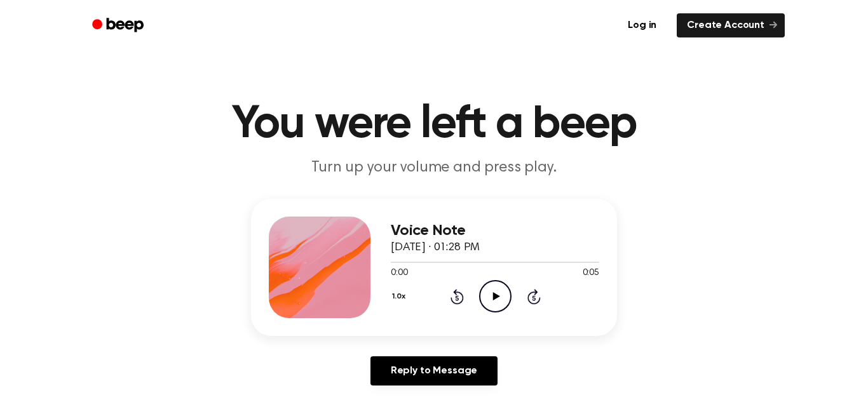  What do you see at coordinates (591, 273) in the screenshot?
I see `span: 0:05` at bounding box center [591, 273].